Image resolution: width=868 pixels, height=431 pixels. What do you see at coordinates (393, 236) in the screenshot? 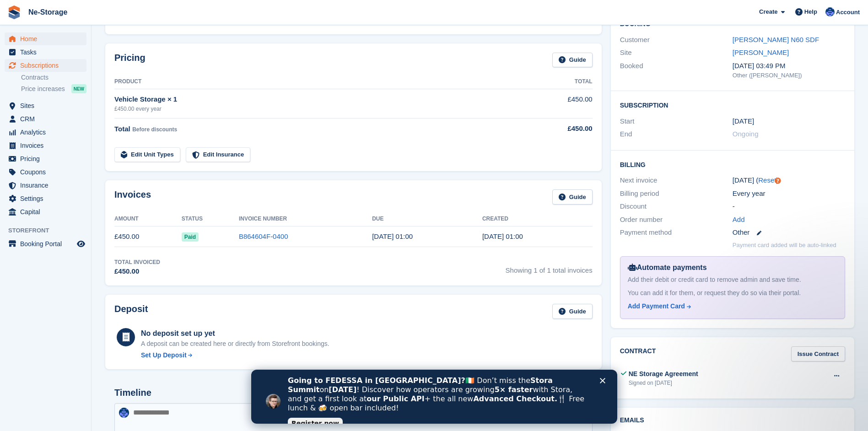
I see `time: 2025-07-18 00:00:00 UTC` at bounding box center [393, 236].